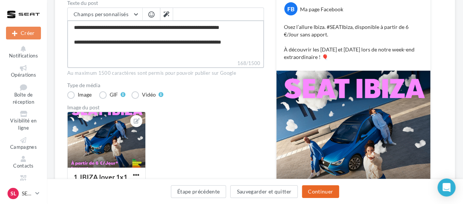 The width and height of the screenshot is (463, 204). Describe the element at coordinates (23, 94) in the screenshot. I see `a: Boîte de réception` at that location.